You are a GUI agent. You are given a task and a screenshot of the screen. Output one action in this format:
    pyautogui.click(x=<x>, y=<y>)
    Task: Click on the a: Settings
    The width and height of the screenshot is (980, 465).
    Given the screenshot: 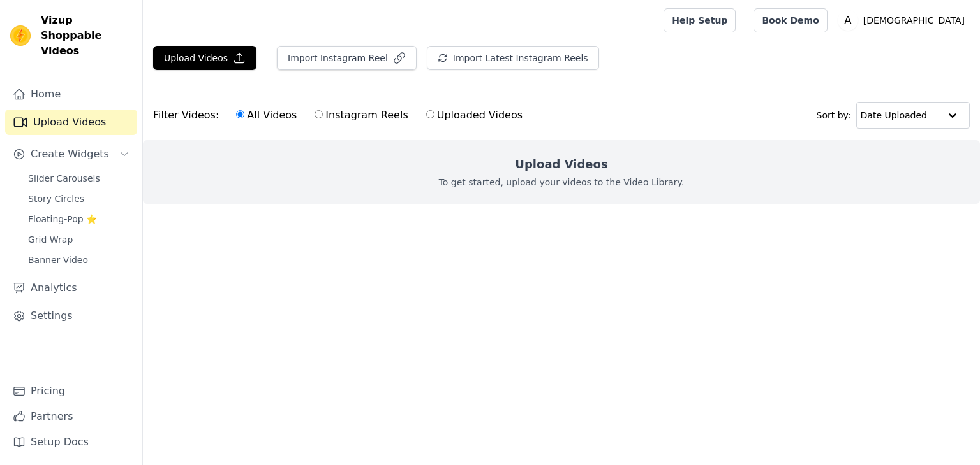 What is the action you would take?
    pyautogui.click(x=71, y=316)
    